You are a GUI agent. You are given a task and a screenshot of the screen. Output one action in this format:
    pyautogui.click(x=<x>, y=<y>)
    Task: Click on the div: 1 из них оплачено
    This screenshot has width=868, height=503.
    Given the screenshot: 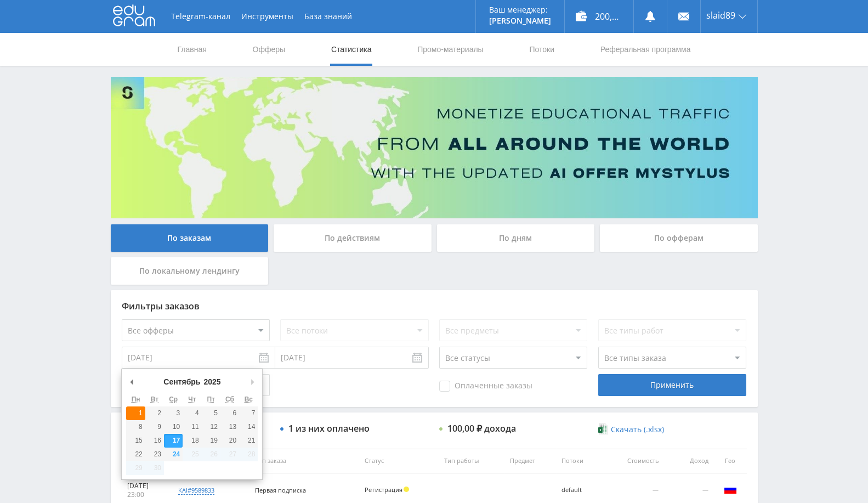 What is the action you would take?
    pyautogui.click(x=329, y=429)
    